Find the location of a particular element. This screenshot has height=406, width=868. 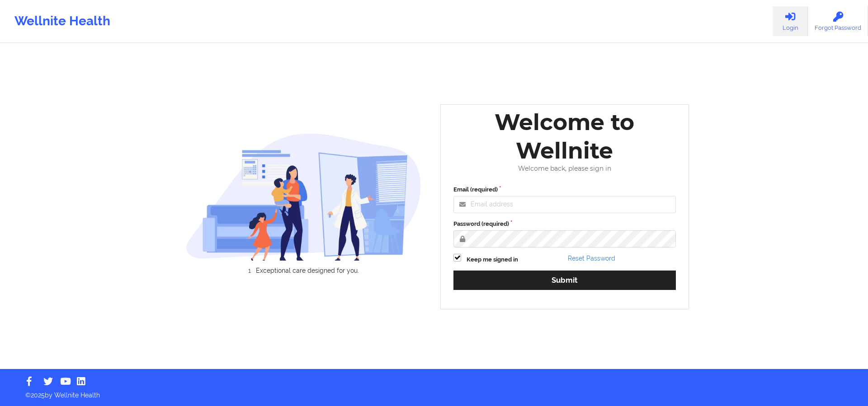

a: Login is located at coordinates (790, 21).